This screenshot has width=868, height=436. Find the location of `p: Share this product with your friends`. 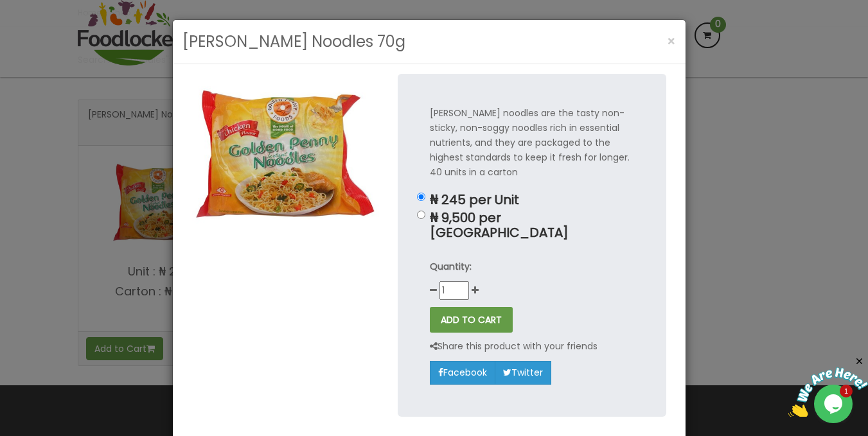

p: Share this product with your friends is located at coordinates (513, 346).